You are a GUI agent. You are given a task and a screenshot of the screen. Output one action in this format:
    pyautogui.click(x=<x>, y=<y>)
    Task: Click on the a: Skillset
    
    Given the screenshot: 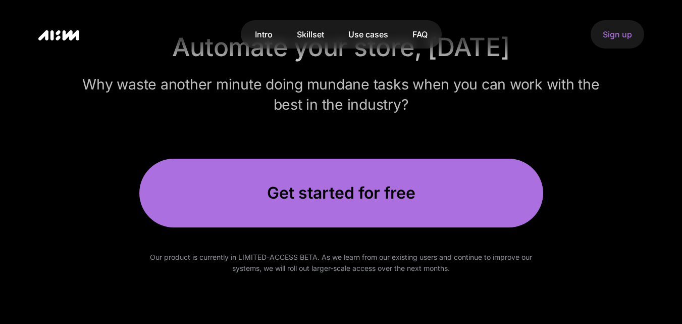 What is the action you would take?
    pyautogui.click(x=311, y=34)
    